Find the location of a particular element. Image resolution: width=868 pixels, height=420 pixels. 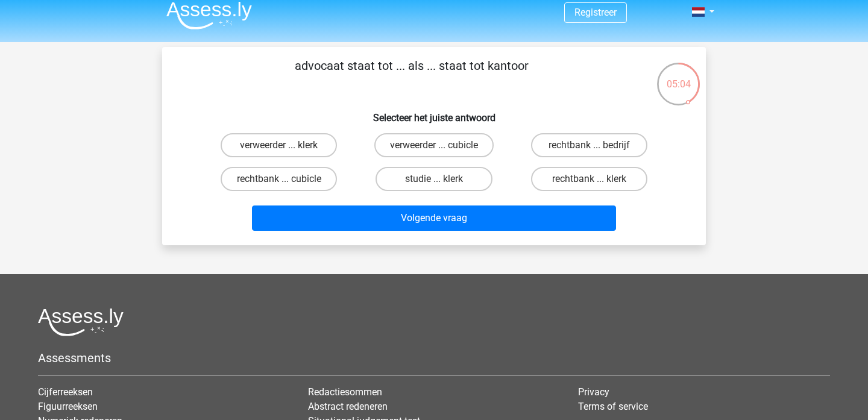

h6: Selecteer het juiste antwoord is located at coordinates (434, 113).